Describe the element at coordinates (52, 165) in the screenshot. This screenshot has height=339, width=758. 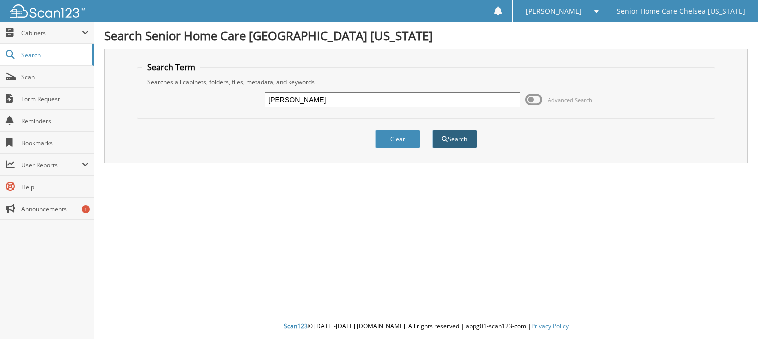
I see `span: User Reports` at that location.